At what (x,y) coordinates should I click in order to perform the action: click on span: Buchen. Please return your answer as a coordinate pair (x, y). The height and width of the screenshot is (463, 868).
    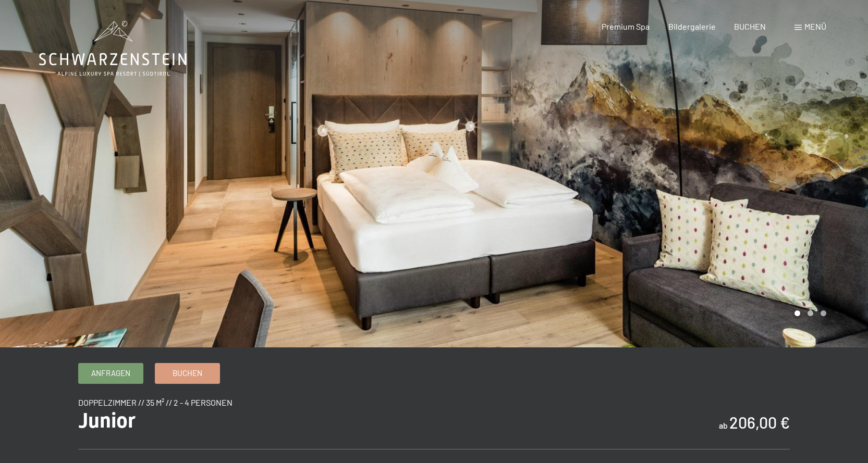
    Looking at the image, I should click on (188, 373).